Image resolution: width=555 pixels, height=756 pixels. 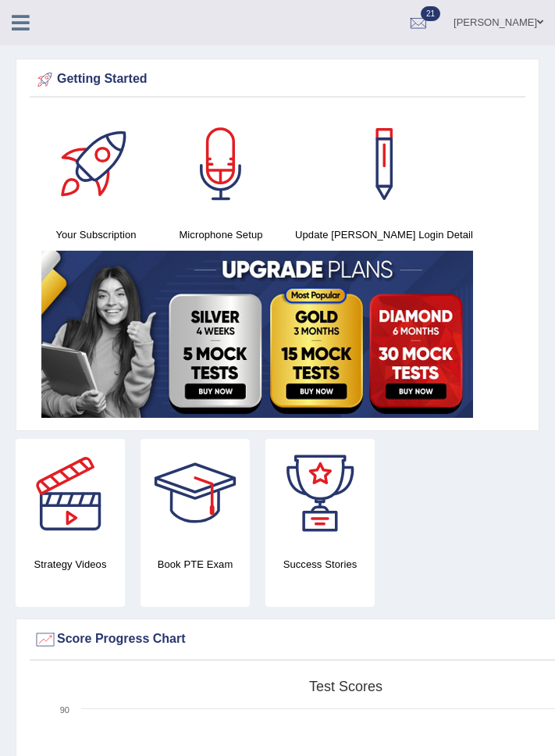 I want to click on h4: Your Subscription, so click(x=96, y=234).